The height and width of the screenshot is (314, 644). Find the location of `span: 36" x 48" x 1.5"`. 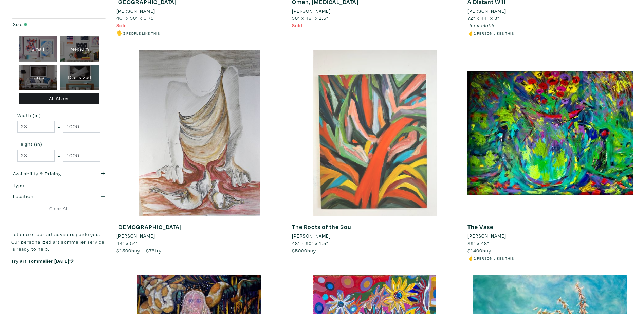

span: 36" x 48" x 1.5" is located at coordinates (310, 18).